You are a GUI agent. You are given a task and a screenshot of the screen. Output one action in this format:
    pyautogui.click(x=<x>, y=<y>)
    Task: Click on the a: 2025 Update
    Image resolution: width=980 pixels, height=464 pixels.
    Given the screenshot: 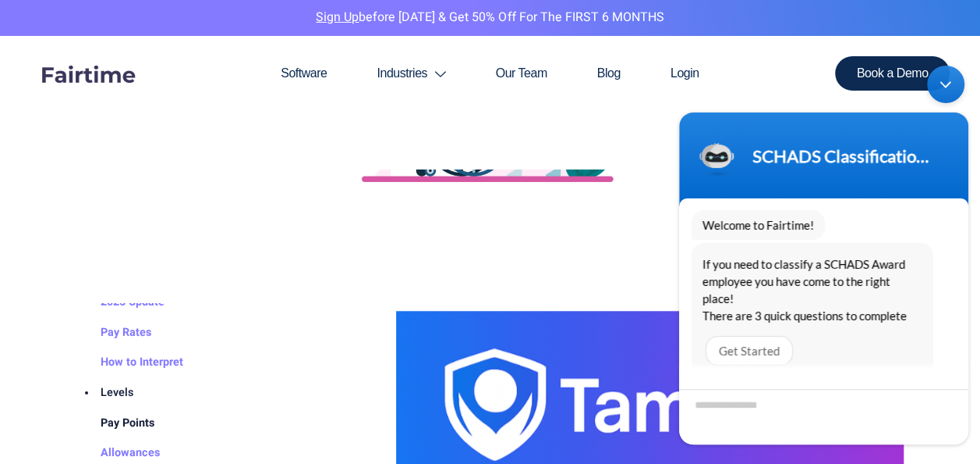 What is the action you would take?
    pyautogui.click(x=117, y=302)
    